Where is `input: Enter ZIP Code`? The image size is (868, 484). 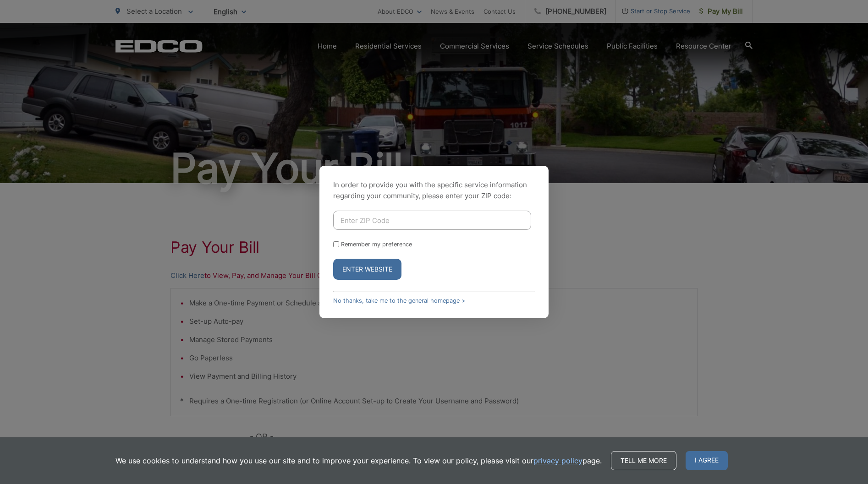 input: Enter ZIP Code is located at coordinates (432, 220).